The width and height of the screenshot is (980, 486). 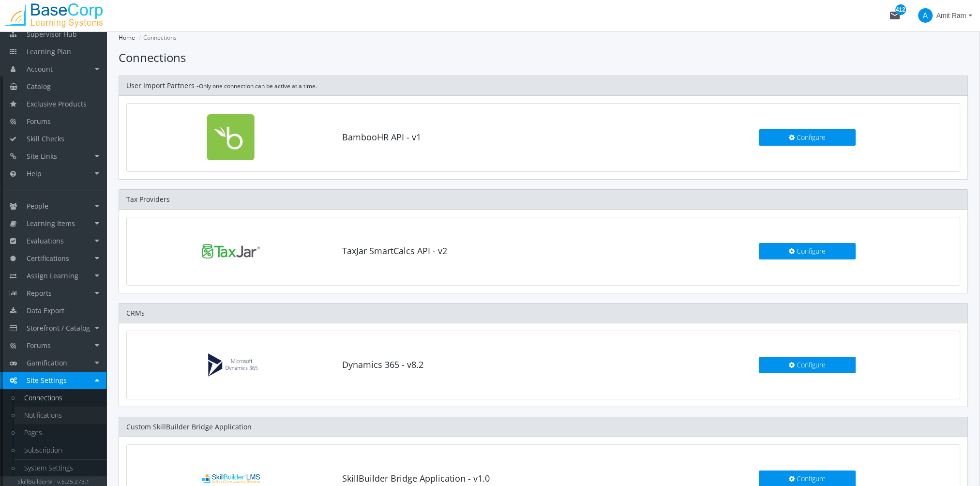 I want to click on span: People, so click(x=38, y=206).